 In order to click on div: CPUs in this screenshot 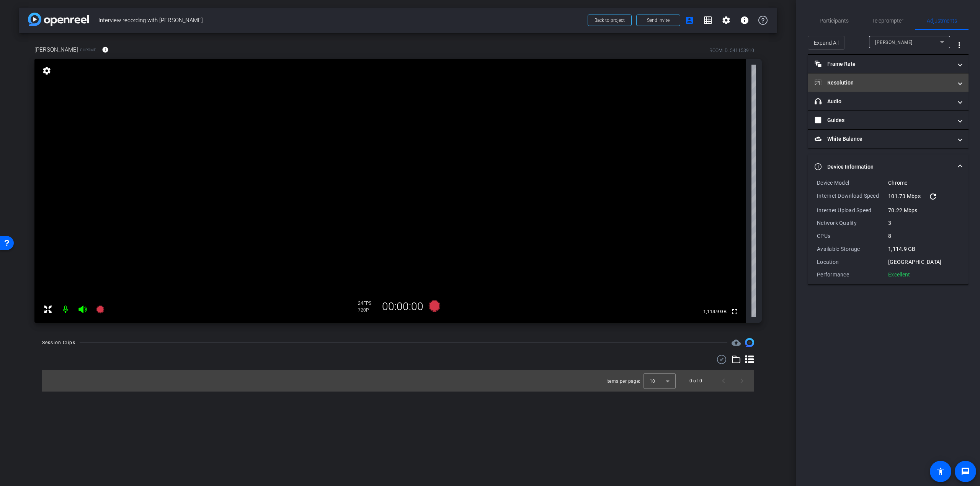, I will do `click(852, 236)`.